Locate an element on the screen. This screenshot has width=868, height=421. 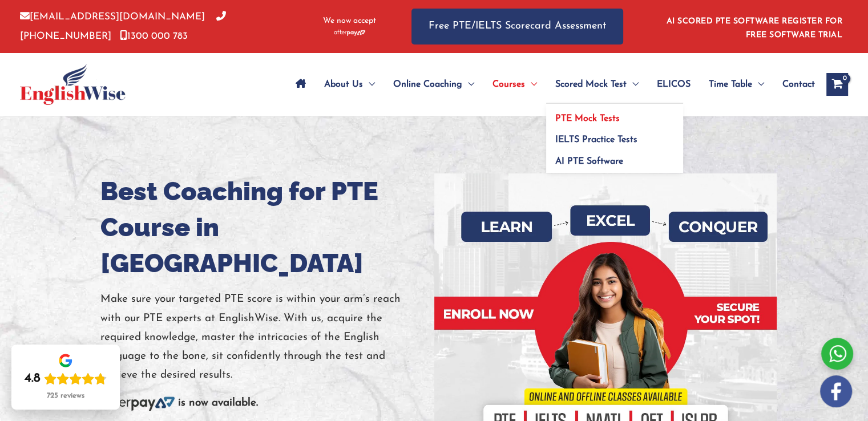
span: Online Coaching is located at coordinates (427, 85).